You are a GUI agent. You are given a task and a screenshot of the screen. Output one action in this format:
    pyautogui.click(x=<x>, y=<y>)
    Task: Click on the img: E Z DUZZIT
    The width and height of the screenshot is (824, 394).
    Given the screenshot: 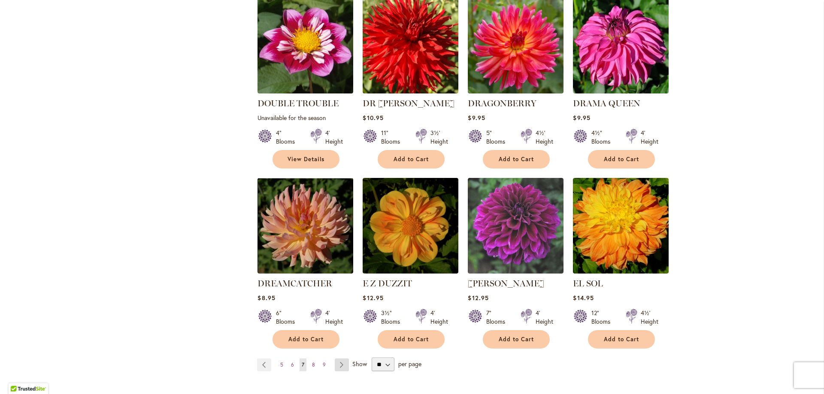 What is the action you would take?
    pyautogui.click(x=410, y=226)
    